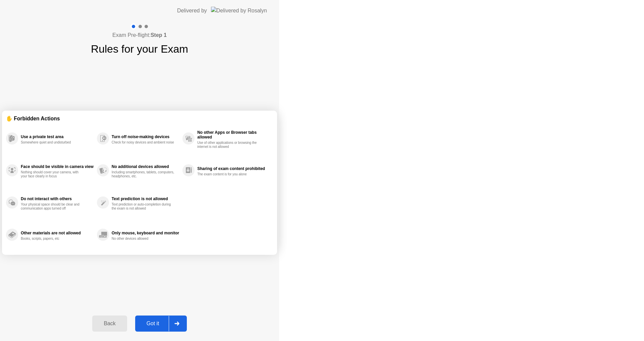  Describe the element at coordinates (52, 174) in the screenshot. I see `div: Nothing should cover your camera, with your face clearly in focus` at that location.